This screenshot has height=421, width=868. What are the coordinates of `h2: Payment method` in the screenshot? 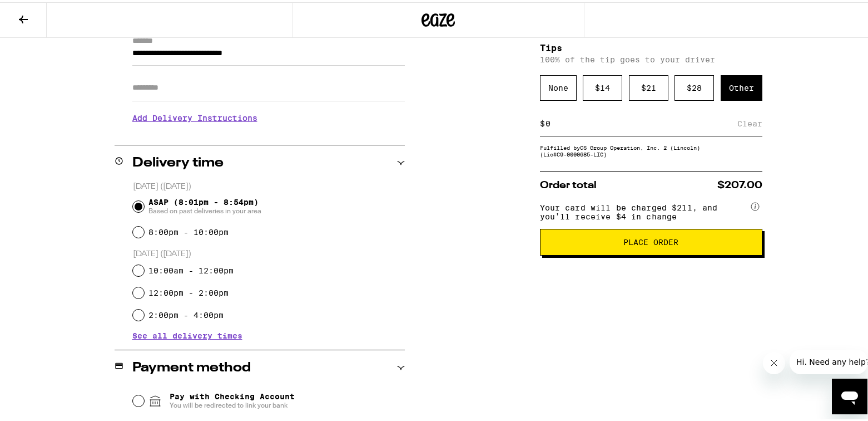 It's located at (191, 366).